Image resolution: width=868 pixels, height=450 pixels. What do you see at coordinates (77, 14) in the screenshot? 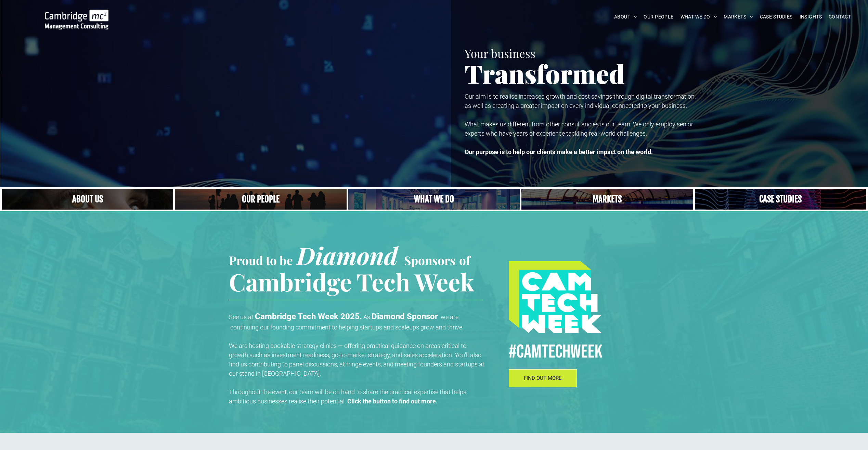
I see `a: Your Business Transformed | Cambridge Management Consulting` at bounding box center [77, 14].